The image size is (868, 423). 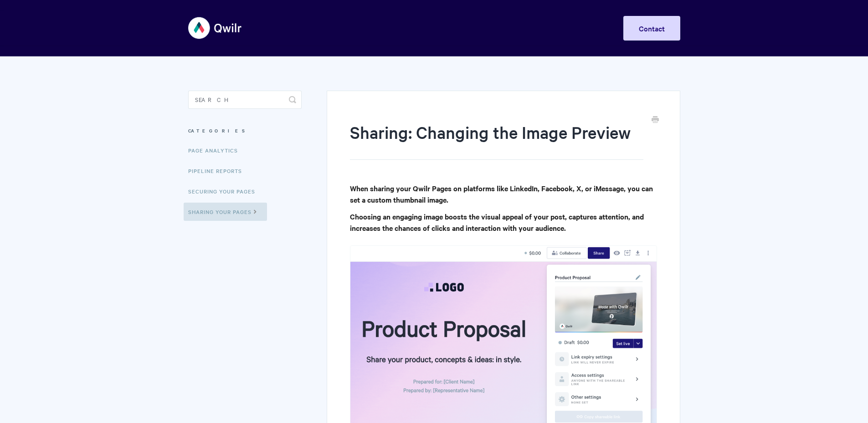 What do you see at coordinates (225, 191) in the screenshot?
I see `a: Securing Your Pages` at bounding box center [225, 191].